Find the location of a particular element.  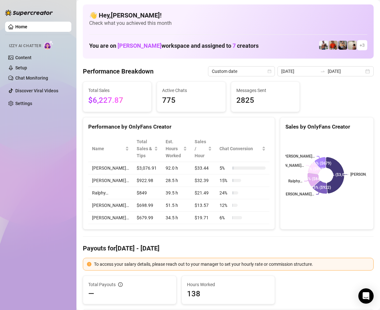

span: Chat Conversion is located at coordinates (240, 149).